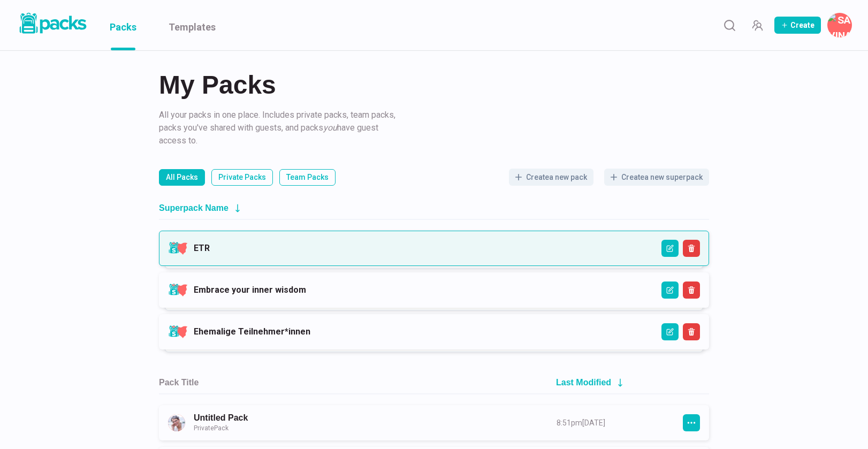 The height and width of the screenshot is (449, 868). Describe the element at coordinates (330, 127) in the screenshot. I see `i: you` at that location.